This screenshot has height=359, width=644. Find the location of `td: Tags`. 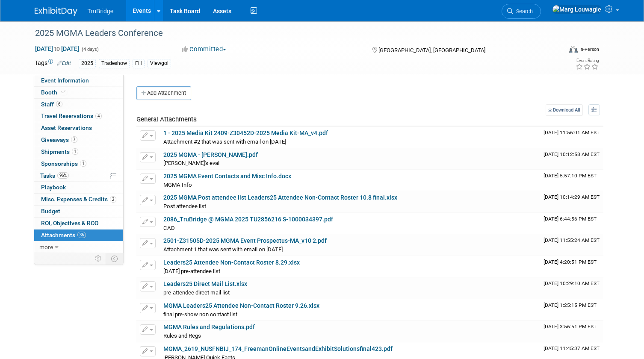

td: Tags is located at coordinates (53, 63).